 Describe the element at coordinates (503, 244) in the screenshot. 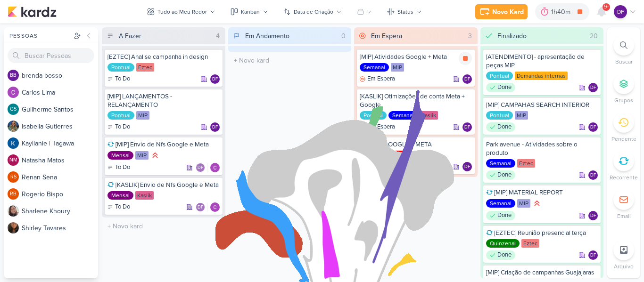

I see `div: Quinzenal` at that location.